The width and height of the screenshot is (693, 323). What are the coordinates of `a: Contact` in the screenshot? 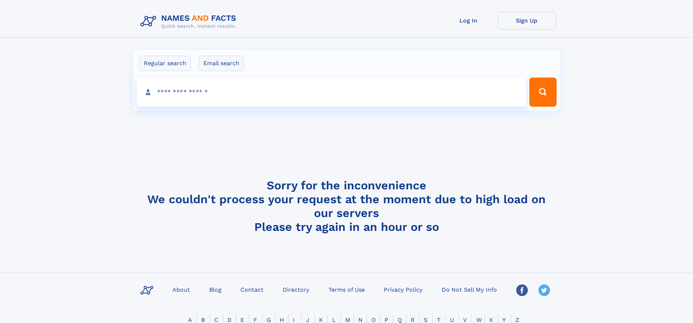 It's located at (252, 289).